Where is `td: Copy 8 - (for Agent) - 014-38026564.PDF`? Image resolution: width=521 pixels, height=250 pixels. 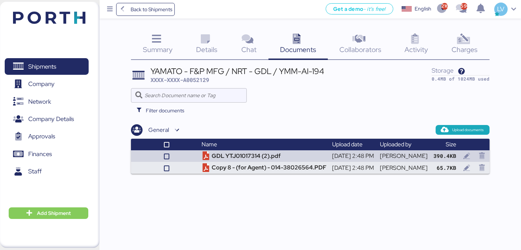
td: Copy 8 - (for Agent) - 014-38026564.PDF is located at coordinates (264, 168).